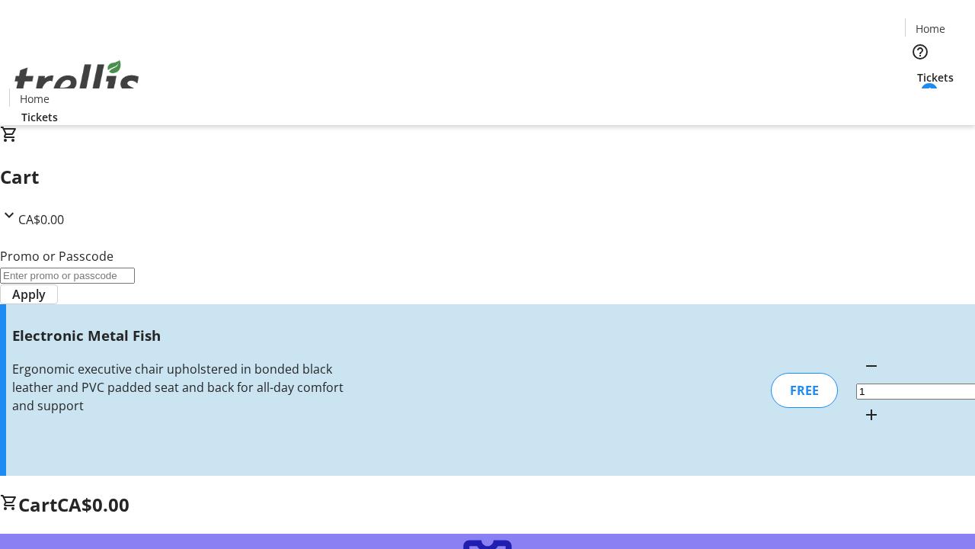 The image size is (975, 549). I want to click on button: Help, so click(920, 52).